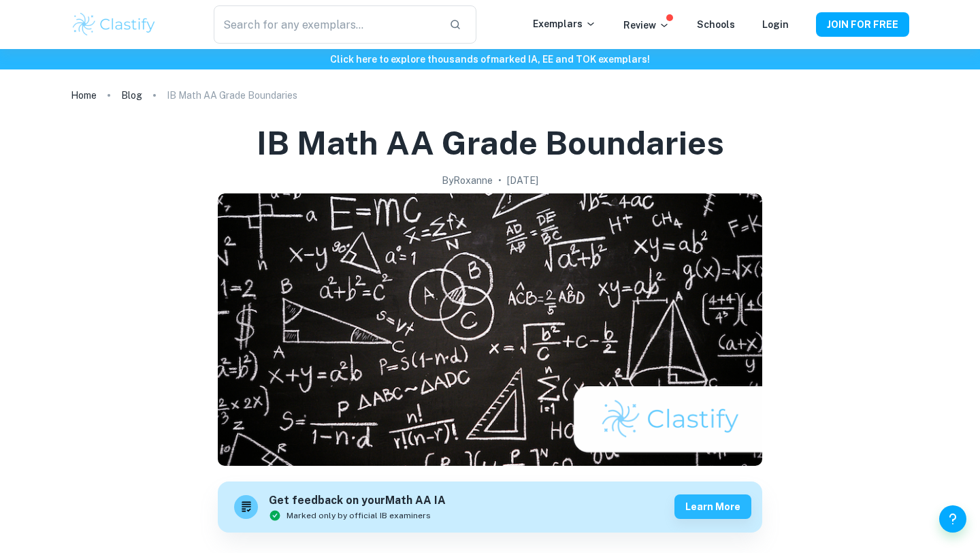 The width and height of the screenshot is (980, 553). What do you see at coordinates (490, 143) in the screenshot?
I see `h1: IB Math AA Grade Boundaries` at bounding box center [490, 143].